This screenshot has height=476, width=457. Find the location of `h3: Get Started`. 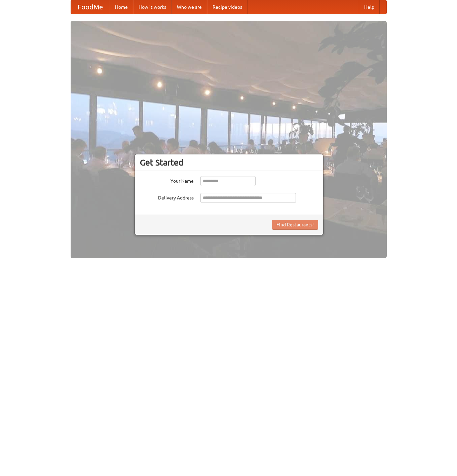

h3: Get Started is located at coordinates (229, 162).